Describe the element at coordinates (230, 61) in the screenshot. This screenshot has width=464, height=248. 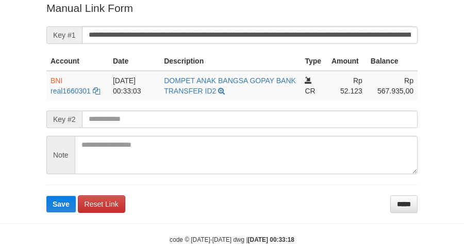
I see `th: Description` at that location.